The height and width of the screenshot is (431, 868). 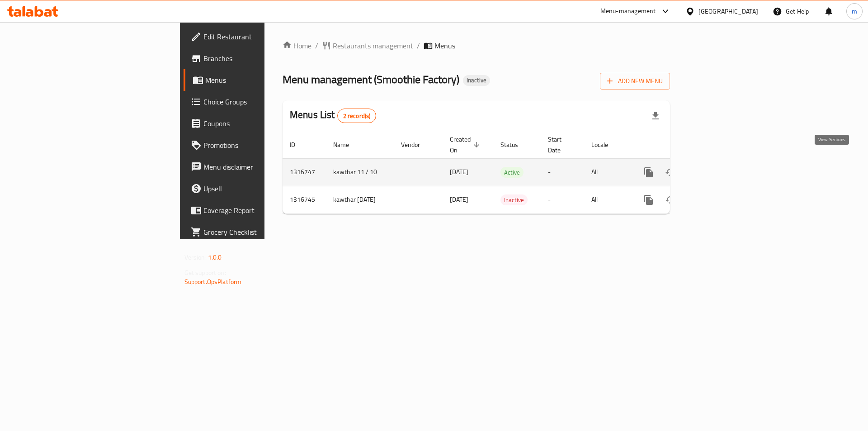 What do you see at coordinates (333, 115) in the screenshot?
I see `h2: Menus List` at bounding box center [333, 115].